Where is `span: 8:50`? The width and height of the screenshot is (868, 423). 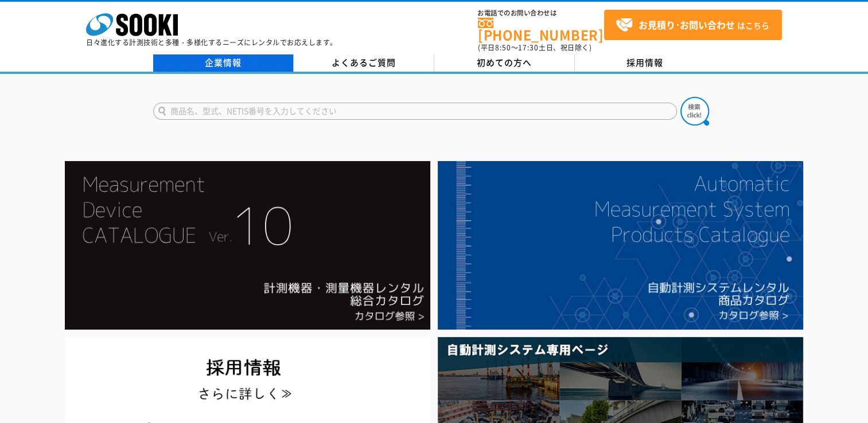
span: 8:50 is located at coordinates (503, 48).